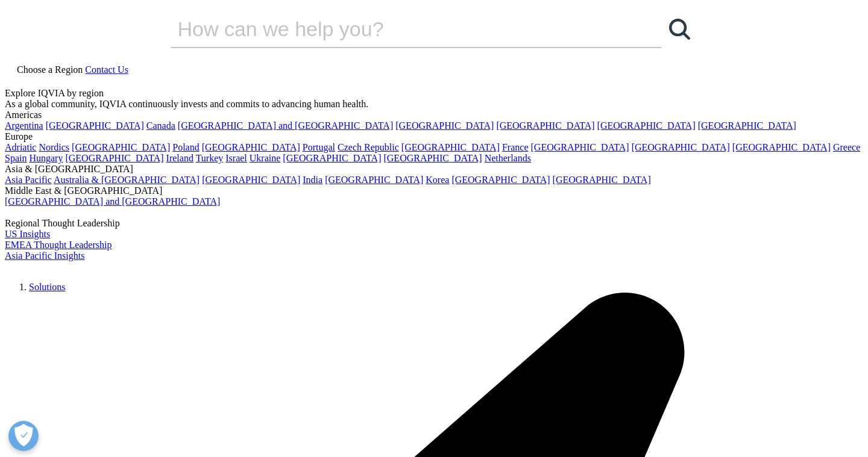 This screenshot has height=457, width=868. Describe the element at coordinates (236, 158) in the screenshot. I see `a: Israel` at that location.